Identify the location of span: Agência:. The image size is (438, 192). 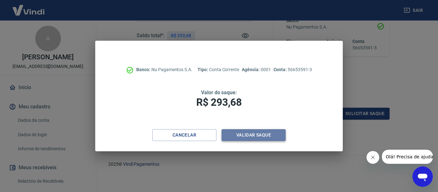
(251, 70).